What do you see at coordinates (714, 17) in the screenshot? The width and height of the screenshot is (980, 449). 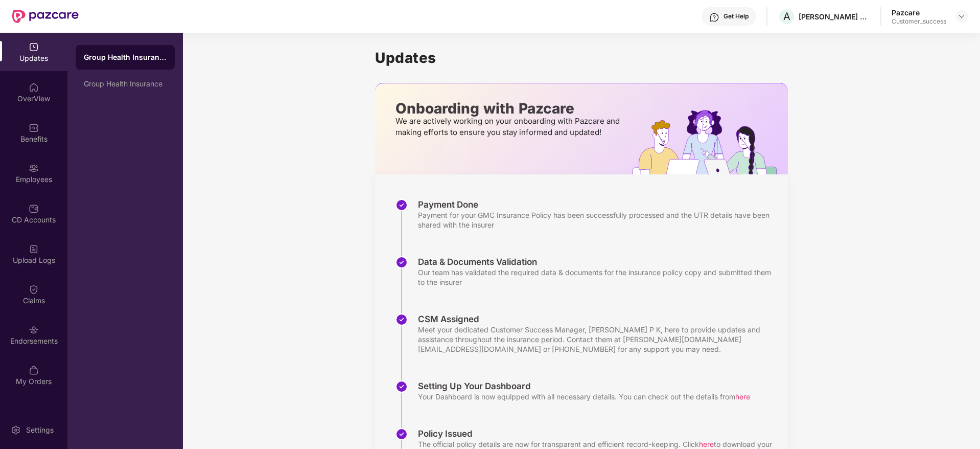 I see `img: svg+xml;base64,PHN2ZyBpZD0iSGVscC0zMngzMiIgeG1sbnM9Imh0dHA6Ly93d3cudzMub3JnLzIwMDAvc3ZnIiB3aWR0aD...` at bounding box center [714, 17].